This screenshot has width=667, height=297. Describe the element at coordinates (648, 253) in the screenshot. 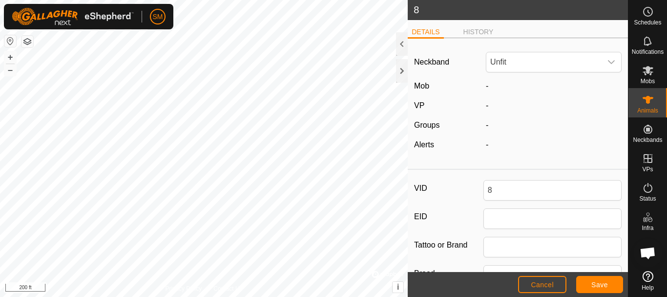

I see `div: Open chat` at that location.